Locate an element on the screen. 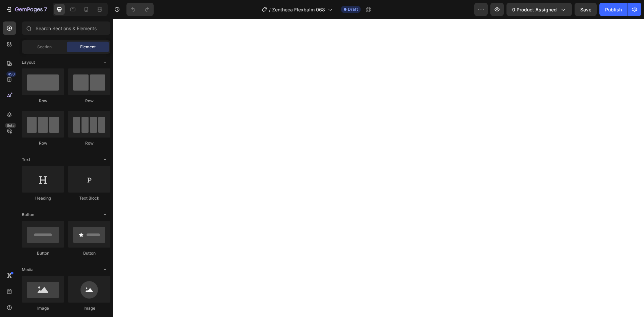 This screenshot has height=317, width=644. span: Zentheca Flexbalm 068 is located at coordinates (298, 9).